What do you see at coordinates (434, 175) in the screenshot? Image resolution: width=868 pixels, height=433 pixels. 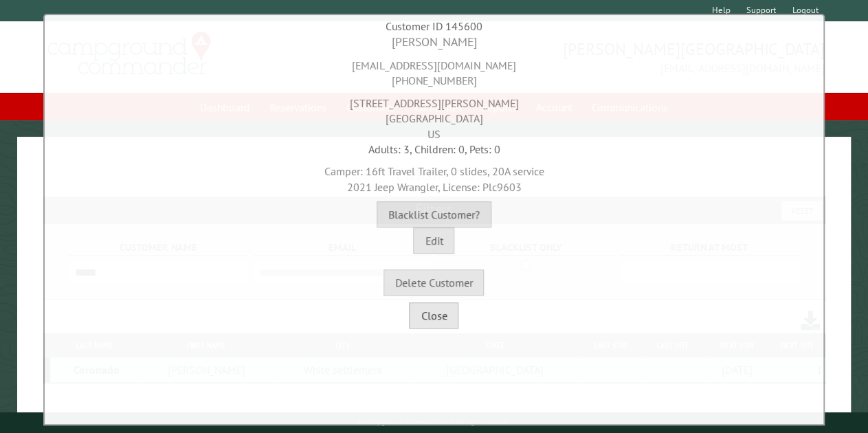 I see `div: Camper: 16ft Travel Trailer, 0 slides, 20A service` at bounding box center [434, 175].